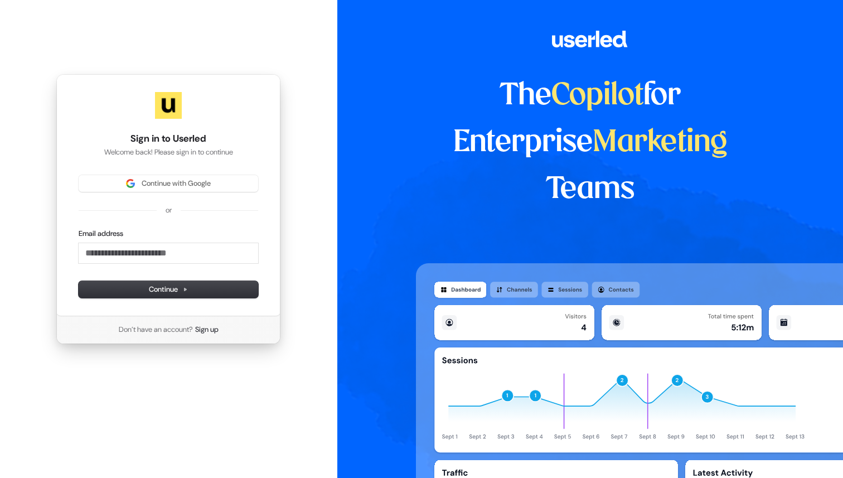 The width and height of the screenshot is (843, 478). Describe the element at coordinates (130, 183) in the screenshot. I see `img: Sign in with Google` at that location.